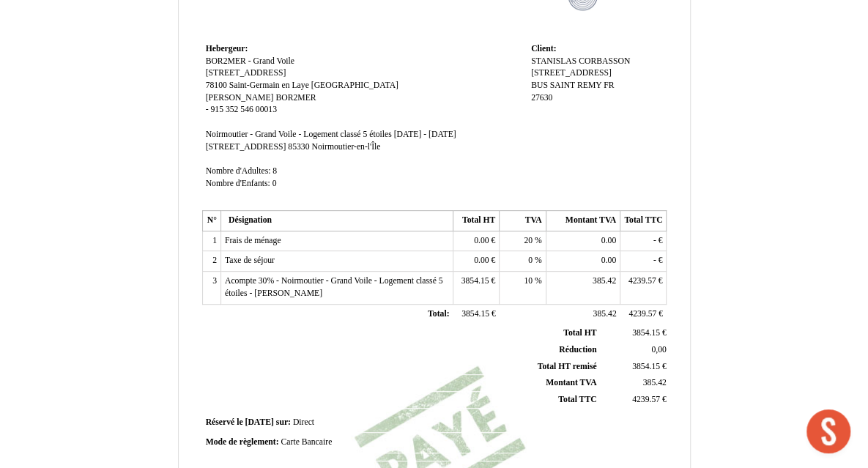 The image size is (868, 468). What do you see at coordinates (244, 109) in the screenshot?
I see `span: 915 352 546 00013` at bounding box center [244, 109].